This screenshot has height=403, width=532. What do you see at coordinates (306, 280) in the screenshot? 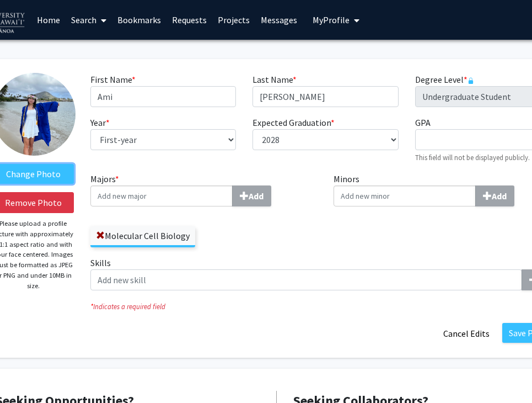
I see `input: SkillsAdd` at bounding box center [306, 280].